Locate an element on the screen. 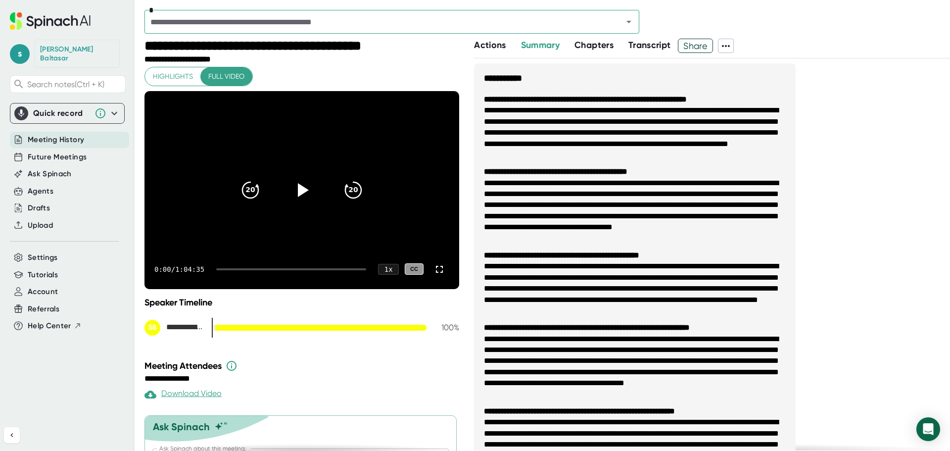 The image size is (950, 451). div: Meeting Attendees is located at coordinates (303, 366).